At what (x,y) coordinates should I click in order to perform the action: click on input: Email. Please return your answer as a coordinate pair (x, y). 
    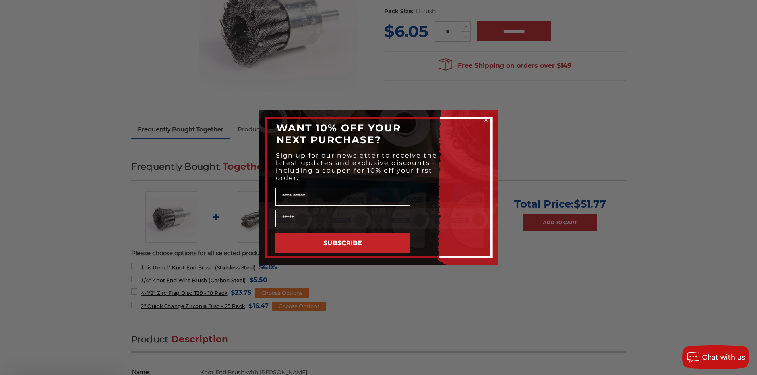
    Looking at the image, I should click on (343, 218).